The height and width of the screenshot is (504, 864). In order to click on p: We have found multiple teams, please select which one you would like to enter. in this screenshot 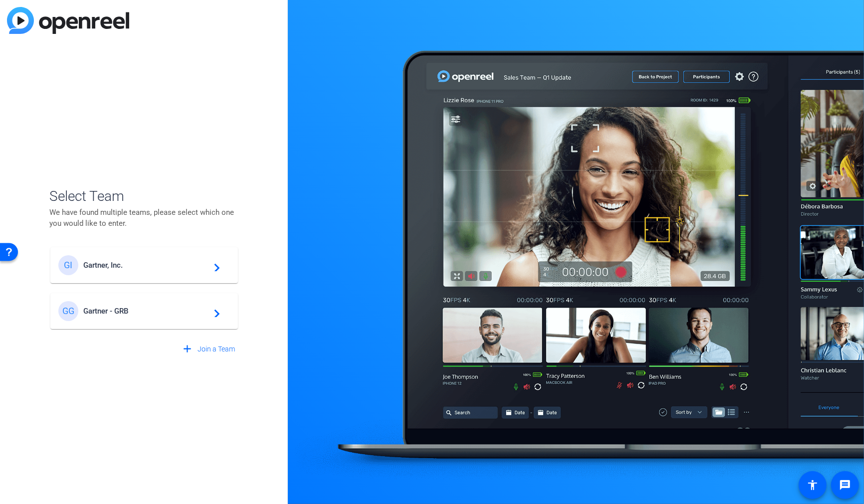, I will do `click(144, 218)`.